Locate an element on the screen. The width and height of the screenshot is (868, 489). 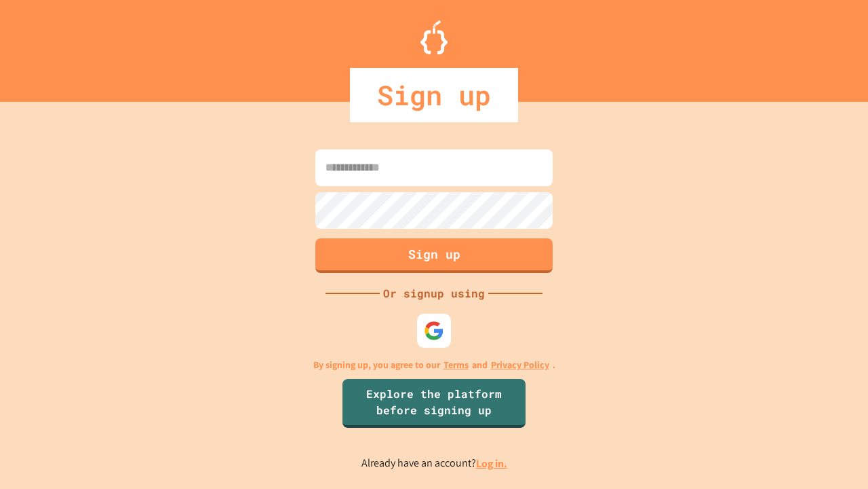
div: Sign up is located at coordinates (434, 95).